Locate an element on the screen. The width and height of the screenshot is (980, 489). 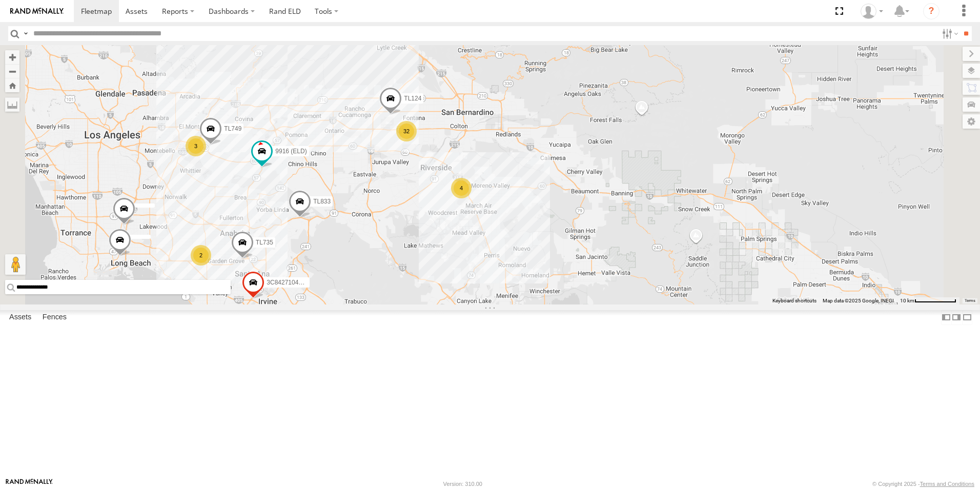
button: Keyboard shortcuts is located at coordinates (794, 301).